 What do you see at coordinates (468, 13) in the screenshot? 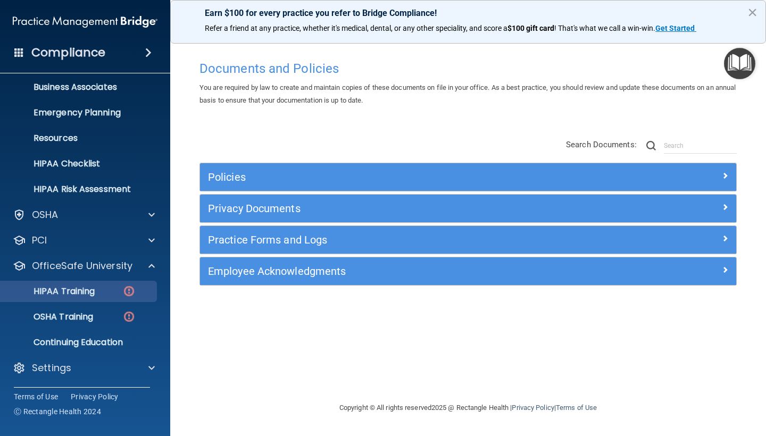
I see `p: Earn $100 for every practice you refer to Bridge Compliance!` at bounding box center [468, 13].